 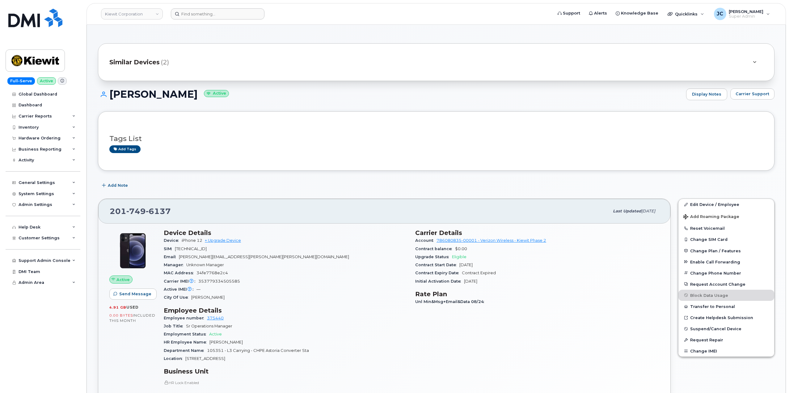 I want to click on a: Create Helpdesk Submission, so click(x=726, y=317).